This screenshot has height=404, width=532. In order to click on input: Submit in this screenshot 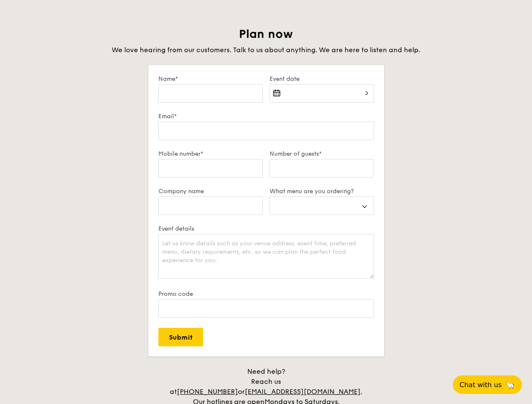, I will do `click(181, 337)`.